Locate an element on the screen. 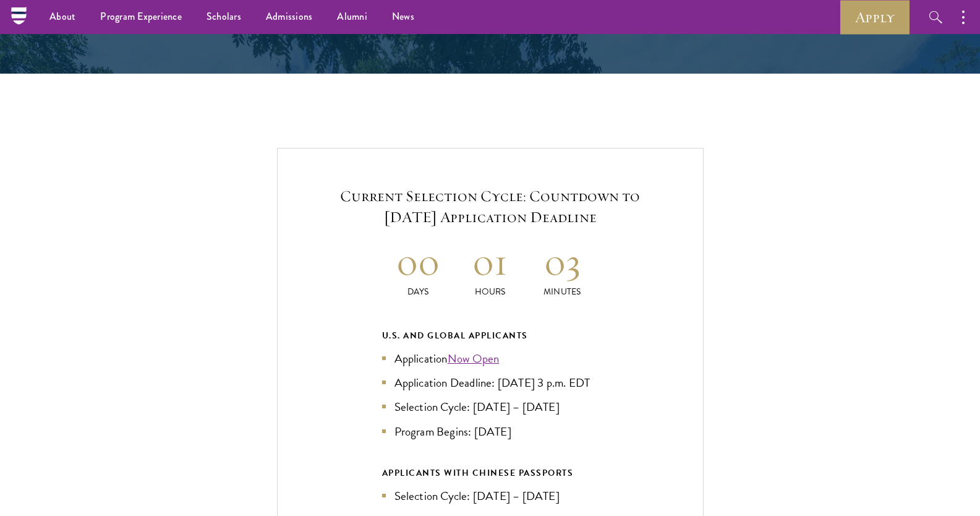 This screenshot has height=516, width=980. li: Application is located at coordinates (490, 358).